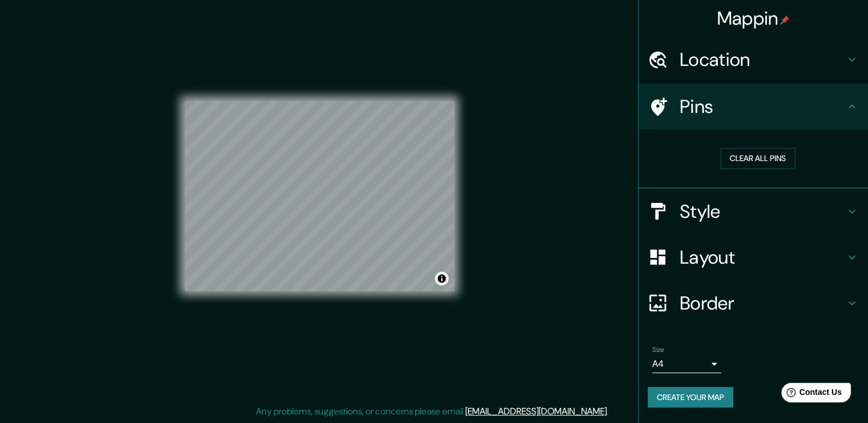  Describe the element at coordinates (763, 60) in the screenshot. I see `h4: Location` at that location.